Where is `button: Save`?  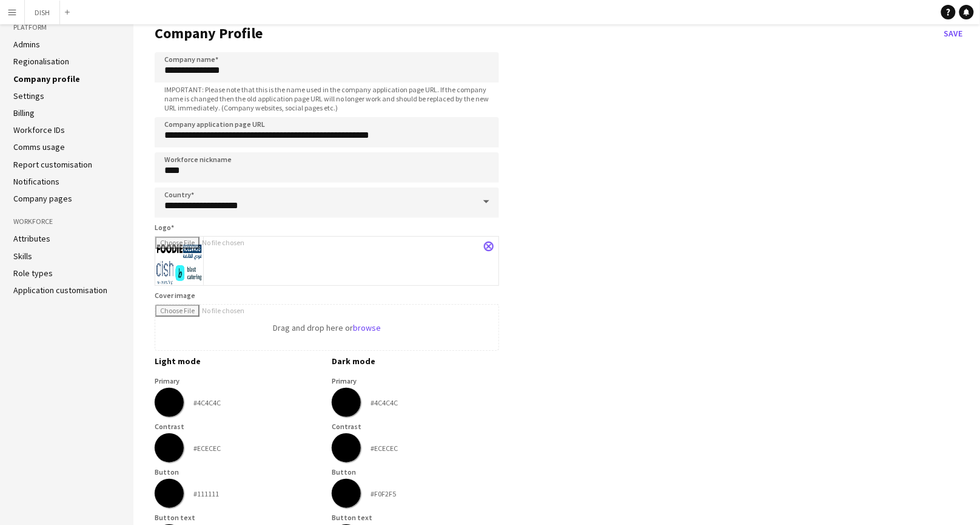
button: Save is located at coordinates (953, 33).